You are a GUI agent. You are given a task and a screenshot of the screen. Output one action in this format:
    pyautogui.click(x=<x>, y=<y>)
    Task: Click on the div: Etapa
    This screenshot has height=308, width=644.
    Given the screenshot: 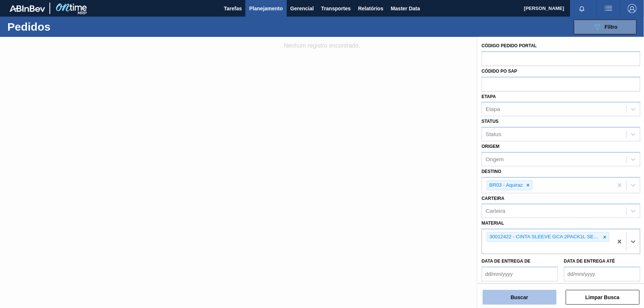 What is the action you would take?
    pyautogui.click(x=493, y=109)
    